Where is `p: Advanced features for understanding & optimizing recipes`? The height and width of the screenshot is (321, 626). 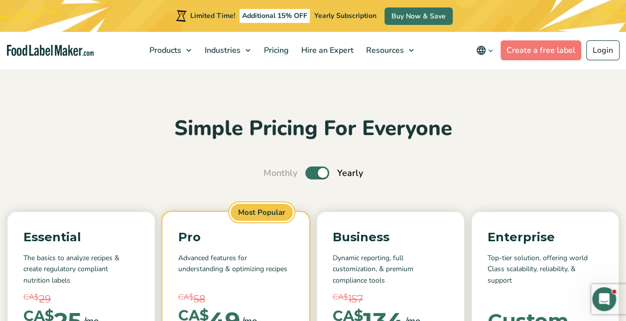 p: Advanced features for understanding & optimizing recipes is located at coordinates (236, 269).